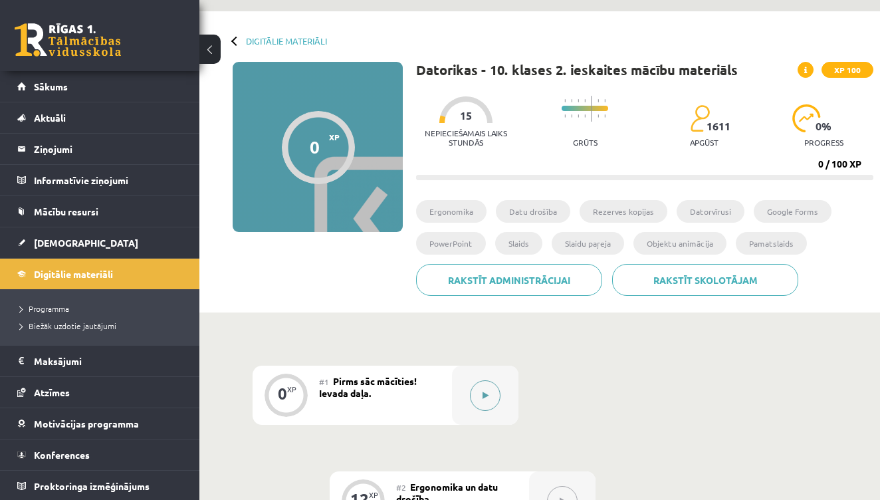 The height and width of the screenshot is (500, 880). What do you see at coordinates (73, 274) in the screenshot?
I see `span: Digitālie materiāli` at bounding box center [73, 274].